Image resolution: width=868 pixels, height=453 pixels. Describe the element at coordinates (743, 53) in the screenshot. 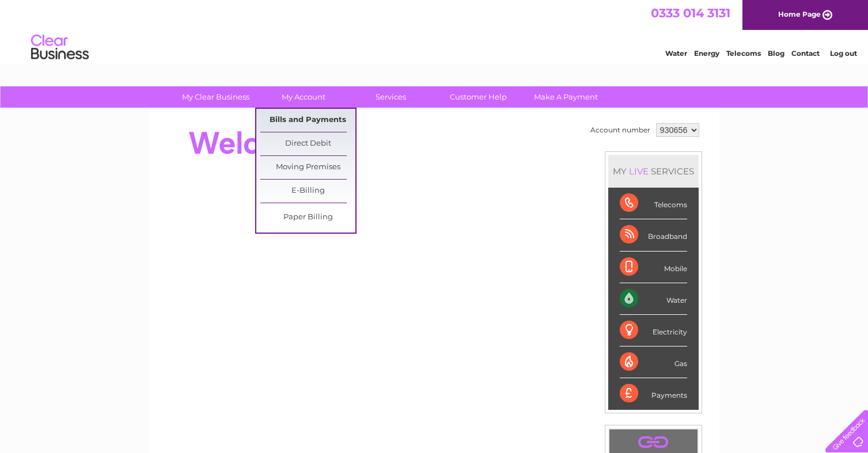

I see `a: Telecoms` at that location.